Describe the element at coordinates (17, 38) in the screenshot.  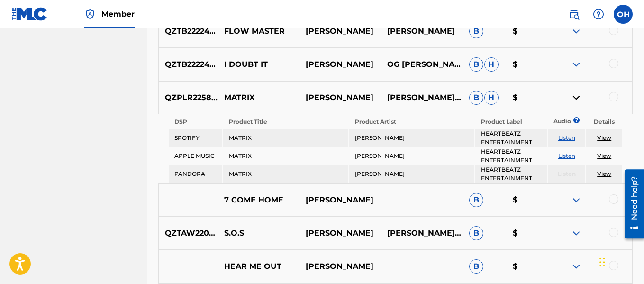
I see `div: Open Resource Center` at that location.